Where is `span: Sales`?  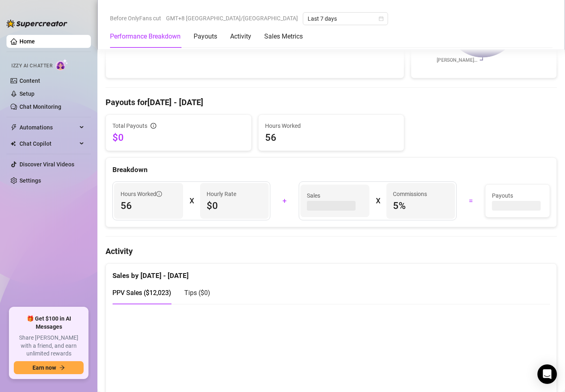 span: Sales is located at coordinates (335, 196).